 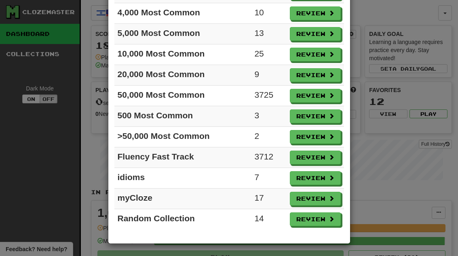 I want to click on td: myCloze, so click(x=183, y=199).